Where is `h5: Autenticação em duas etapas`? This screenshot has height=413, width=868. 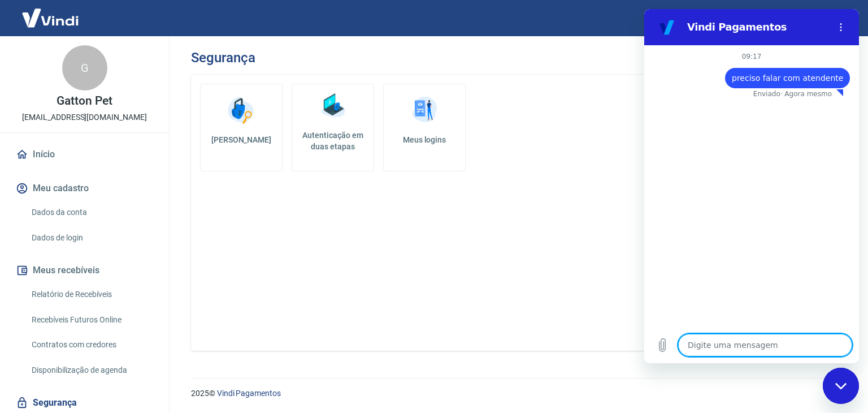 h5: Autenticação em duas etapas is located at coordinates (333, 141).